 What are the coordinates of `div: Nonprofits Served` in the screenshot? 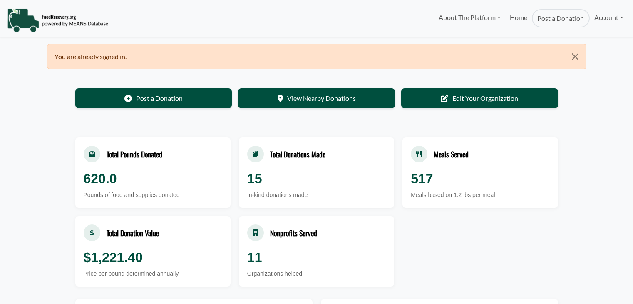 It's located at (293, 233).